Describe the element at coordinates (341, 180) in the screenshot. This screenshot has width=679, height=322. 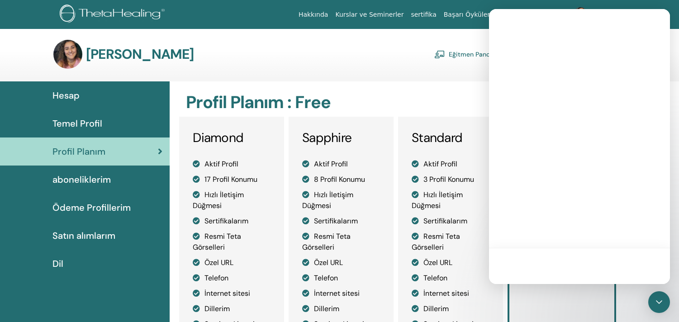
I see `li: 8 Profil Konumu` at that location.